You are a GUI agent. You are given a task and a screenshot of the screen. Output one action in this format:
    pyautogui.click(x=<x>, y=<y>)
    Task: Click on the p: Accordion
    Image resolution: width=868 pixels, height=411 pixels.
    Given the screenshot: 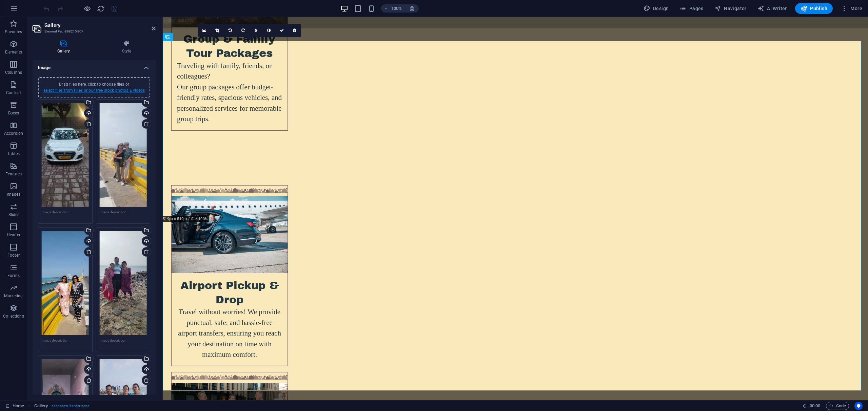 What is the action you would take?
    pyautogui.click(x=13, y=134)
    